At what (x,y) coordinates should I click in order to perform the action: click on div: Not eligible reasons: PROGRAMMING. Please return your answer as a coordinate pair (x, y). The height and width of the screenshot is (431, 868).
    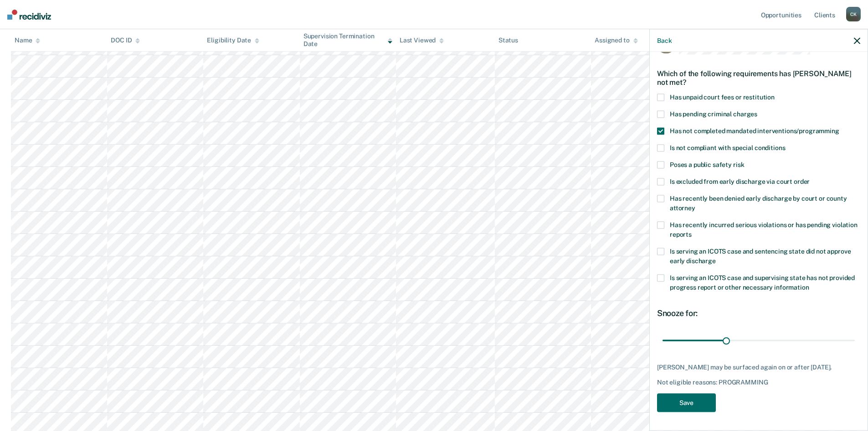
    Looking at the image, I should click on (759, 382).